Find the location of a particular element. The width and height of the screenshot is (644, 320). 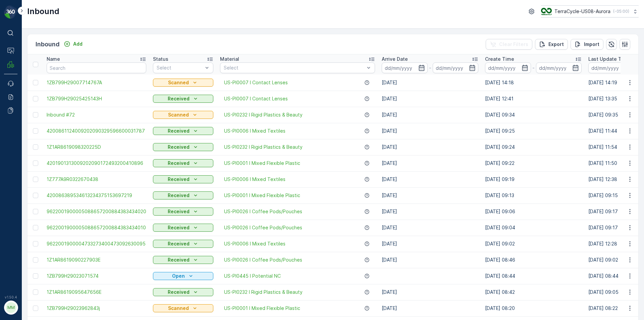

a: 4200861124009202090329596600031787 is located at coordinates (96, 131).